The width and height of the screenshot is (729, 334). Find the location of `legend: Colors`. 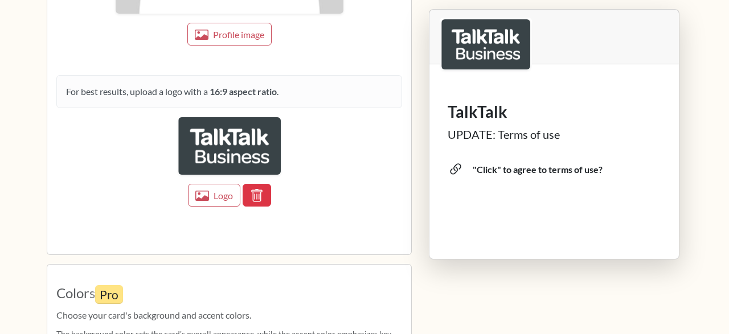

legend: Colors is located at coordinates (229, 296).